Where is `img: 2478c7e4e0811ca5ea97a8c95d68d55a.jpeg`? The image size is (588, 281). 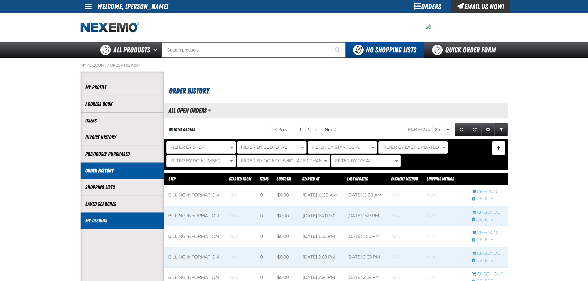 img: 2478c7e4e0811ca5ea97a8c95d68d55a.jpeg is located at coordinates (428, 27).